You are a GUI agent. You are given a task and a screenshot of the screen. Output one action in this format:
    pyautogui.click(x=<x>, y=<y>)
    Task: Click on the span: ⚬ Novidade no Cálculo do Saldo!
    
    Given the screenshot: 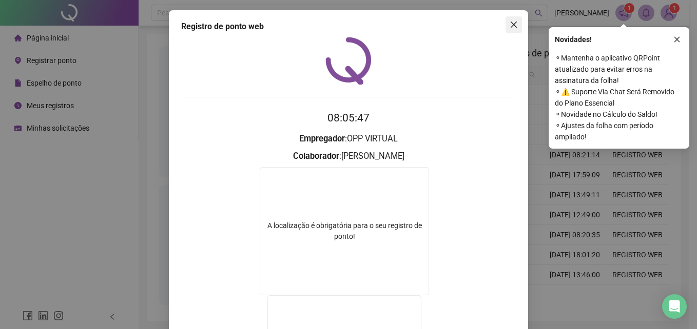 What is the action you would take?
    pyautogui.click(x=619, y=114)
    